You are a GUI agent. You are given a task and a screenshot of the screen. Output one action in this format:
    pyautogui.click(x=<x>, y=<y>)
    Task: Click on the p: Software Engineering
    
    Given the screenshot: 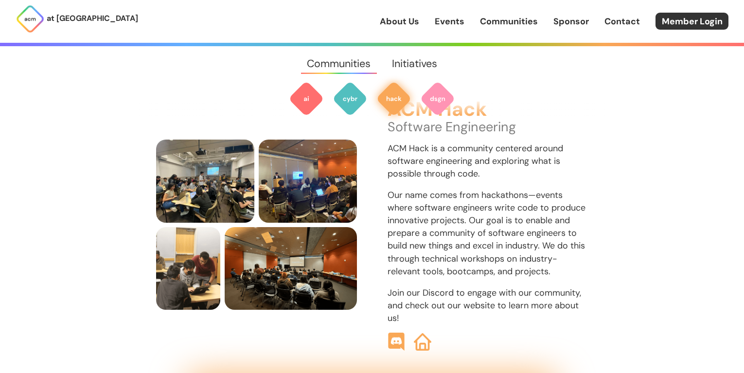 What is the action you would take?
    pyautogui.click(x=487, y=127)
    